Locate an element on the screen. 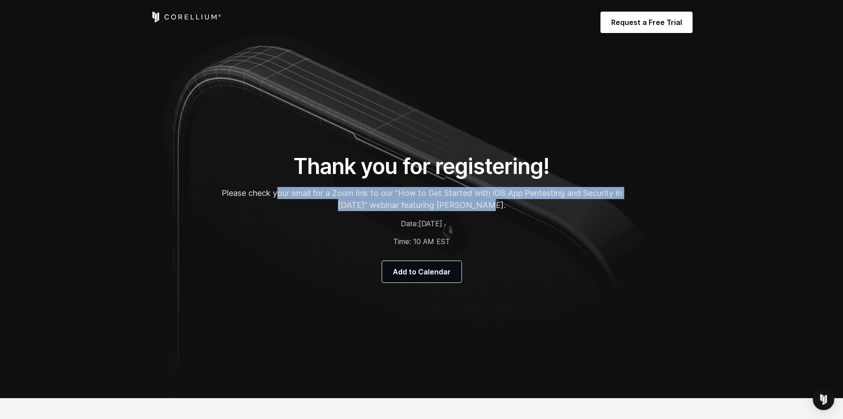 Image resolution: width=843 pixels, height=419 pixels. span: Request a Free Trial is located at coordinates (646, 22).